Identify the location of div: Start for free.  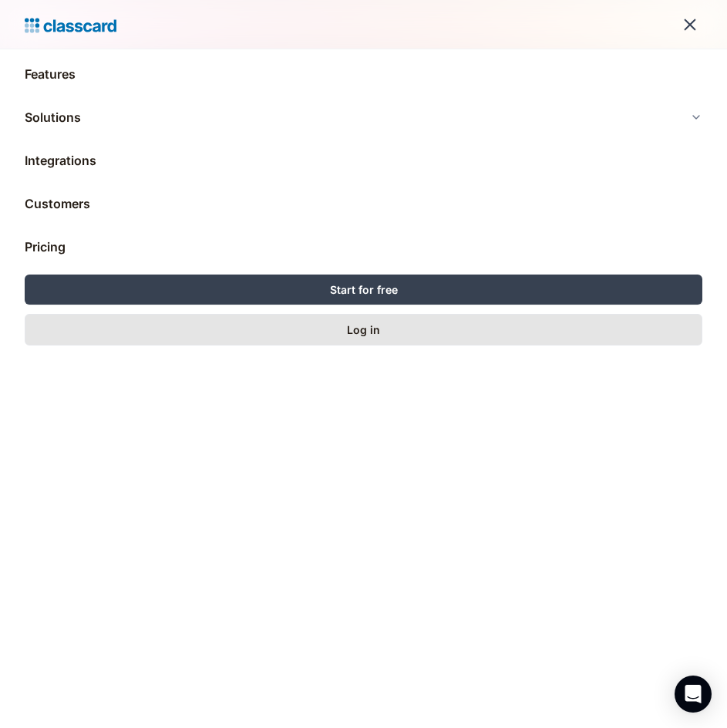
(364, 289).